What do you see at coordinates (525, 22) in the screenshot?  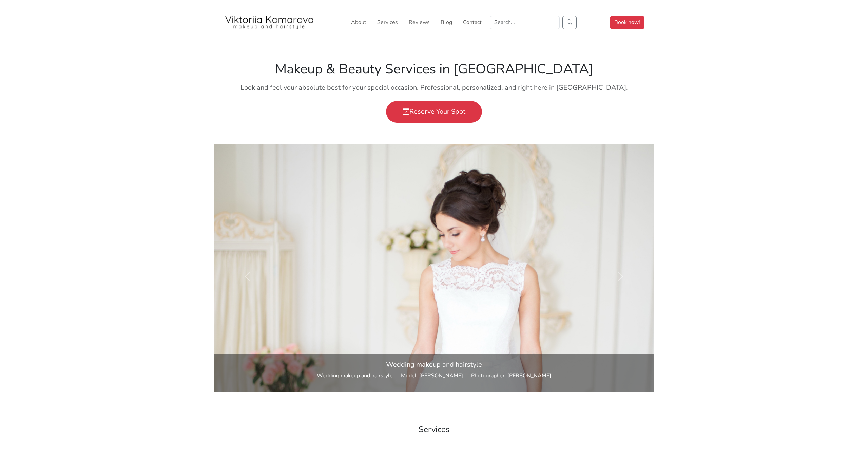 I see `input: Search` at bounding box center [525, 22].